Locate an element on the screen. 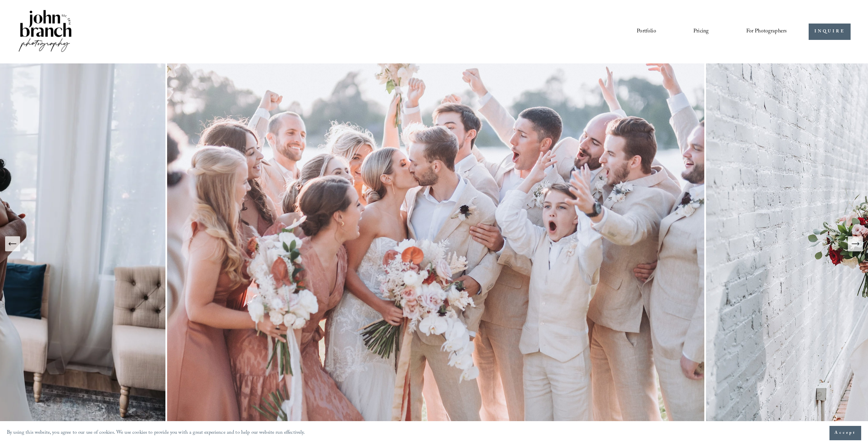 The image size is (868, 445). button: Next Slide is located at coordinates (855, 244).